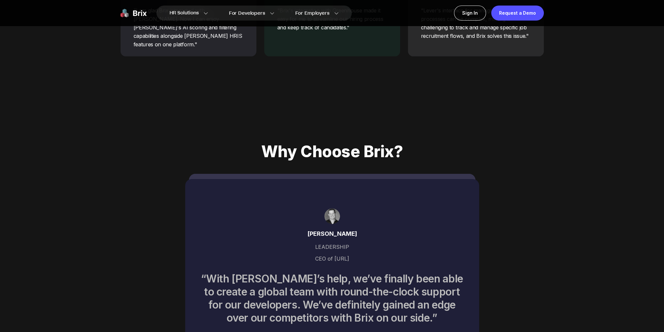 The image size is (664, 332). Describe the element at coordinates (470, 13) in the screenshot. I see `div: Sign In` at that location.